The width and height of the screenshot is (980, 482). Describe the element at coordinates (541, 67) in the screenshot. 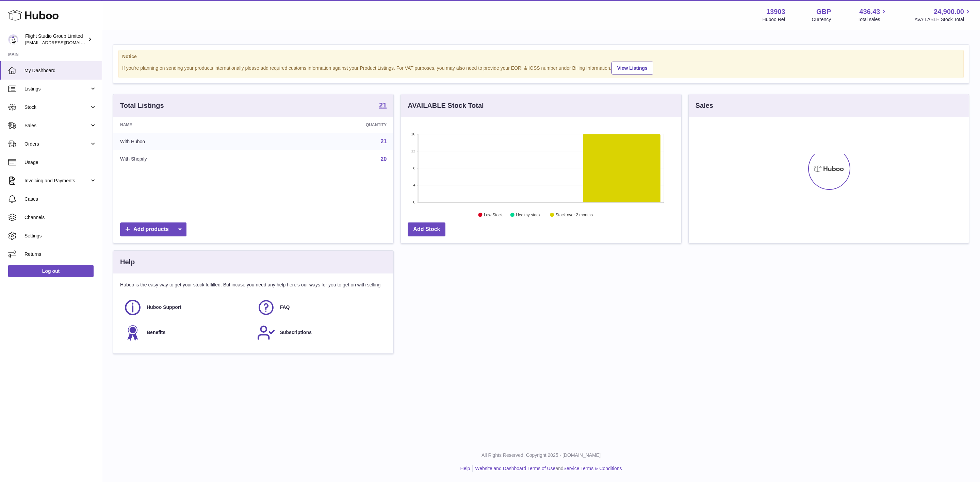

I see `div: If you're planning on sending your products internationally please add required customs informati...` at that location.